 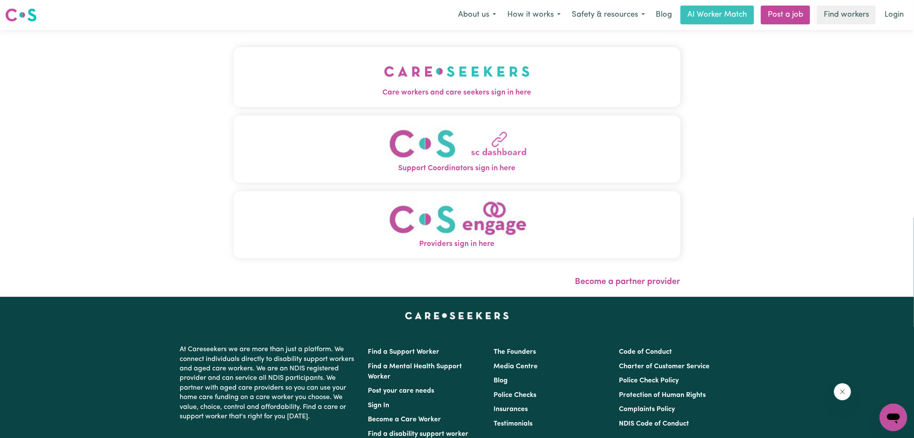 What do you see at coordinates (379, 405) in the screenshot?
I see `a: Sign In` at bounding box center [379, 405].